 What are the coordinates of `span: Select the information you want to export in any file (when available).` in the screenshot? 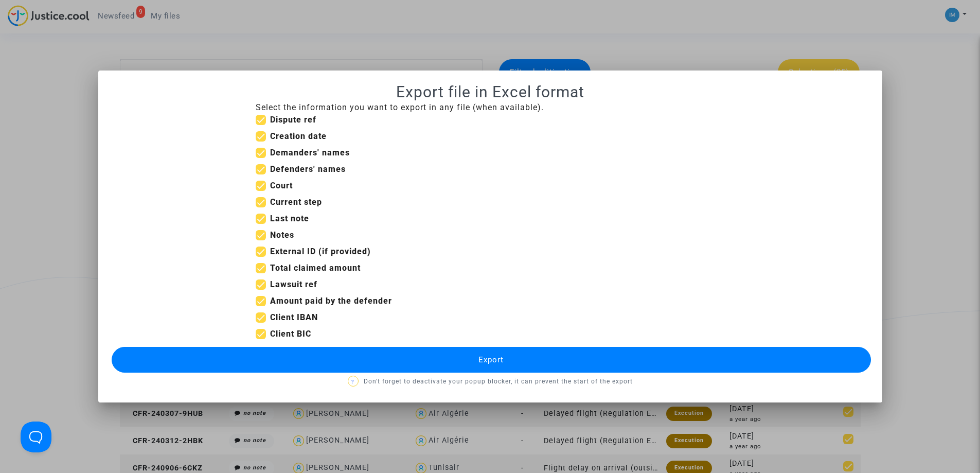 It's located at (400, 107).